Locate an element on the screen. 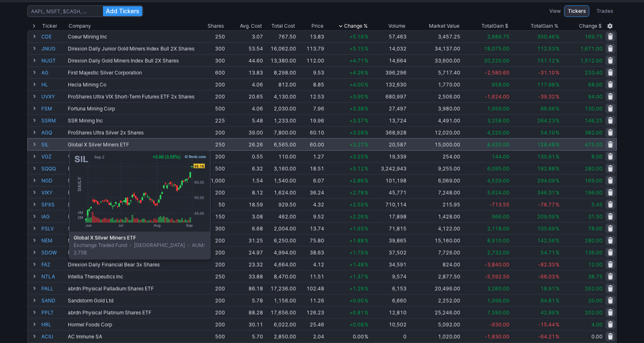 The height and width of the screenshot is (343, 644). span: +5.15 is located at coordinates (357, 49).